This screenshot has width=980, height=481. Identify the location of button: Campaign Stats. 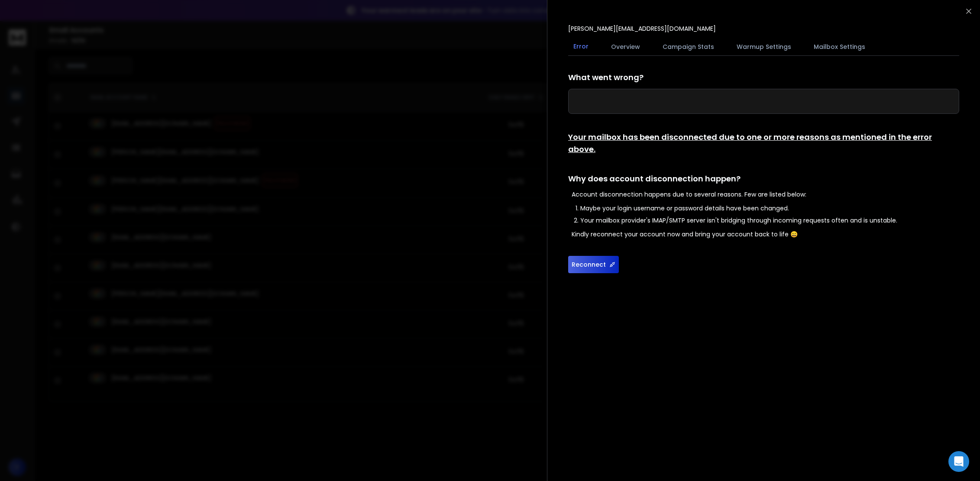
(688, 47).